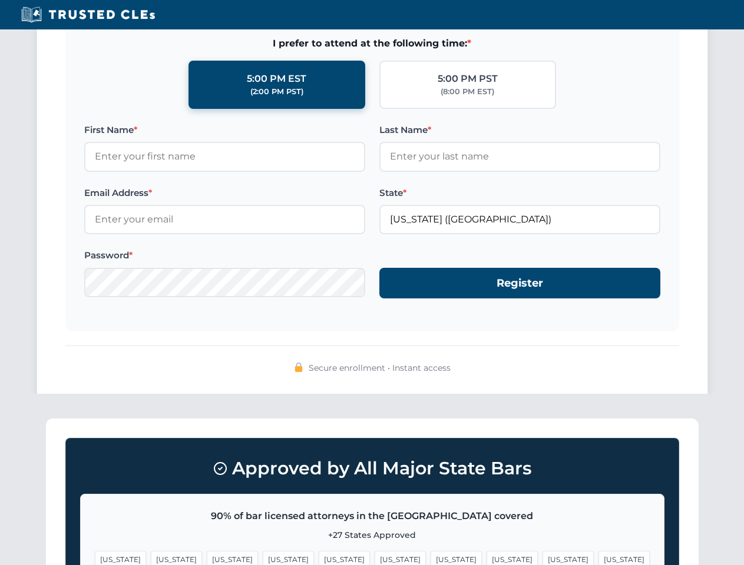 The image size is (744, 565). What do you see at coordinates (468, 79) in the screenshot?
I see `div: 5:00 PM PST` at bounding box center [468, 79].